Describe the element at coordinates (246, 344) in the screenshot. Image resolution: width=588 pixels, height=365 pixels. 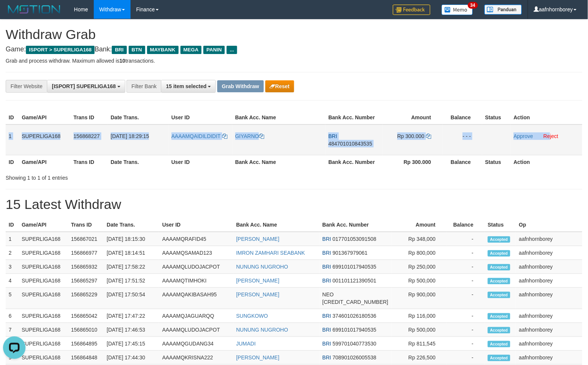
I see `a: JUMADI` at that location.